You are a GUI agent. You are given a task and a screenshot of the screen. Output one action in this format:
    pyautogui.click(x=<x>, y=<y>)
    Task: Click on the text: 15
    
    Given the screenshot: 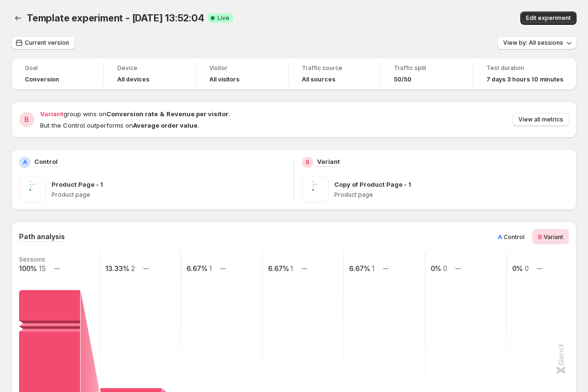 What is the action you would take?
    pyautogui.click(x=43, y=268)
    